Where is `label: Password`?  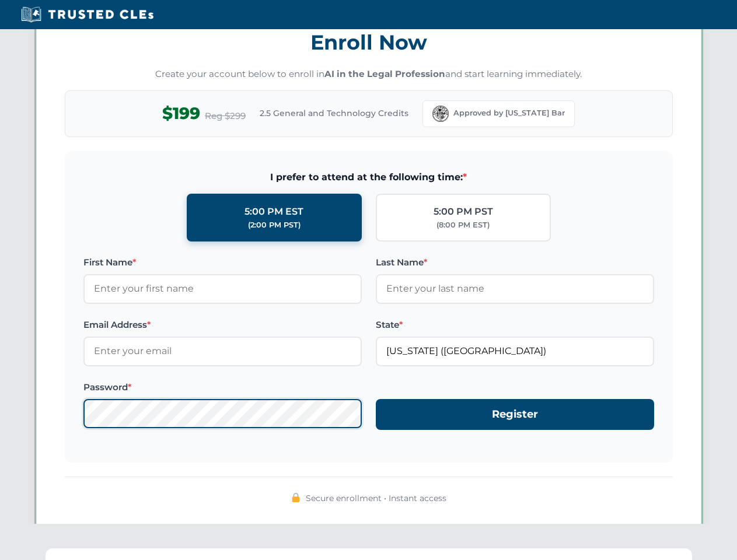
label: Password is located at coordinates (222, 387).